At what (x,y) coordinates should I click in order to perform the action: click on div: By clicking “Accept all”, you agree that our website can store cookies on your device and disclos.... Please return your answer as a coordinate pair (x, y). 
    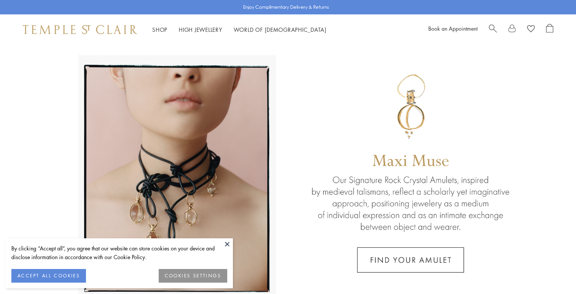
    Looking at the image, I should click on (119, 253).